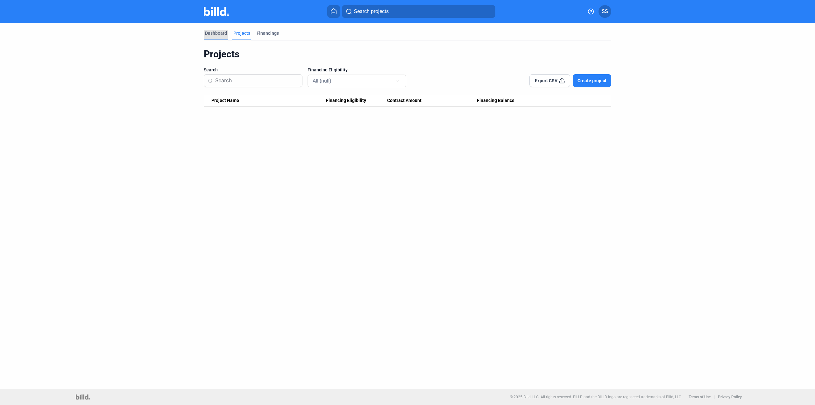 This screenshot has width=815, height=405. Describe the element at coordinates (592, 81) in the screenshot. I see `span: Create project` at that location.